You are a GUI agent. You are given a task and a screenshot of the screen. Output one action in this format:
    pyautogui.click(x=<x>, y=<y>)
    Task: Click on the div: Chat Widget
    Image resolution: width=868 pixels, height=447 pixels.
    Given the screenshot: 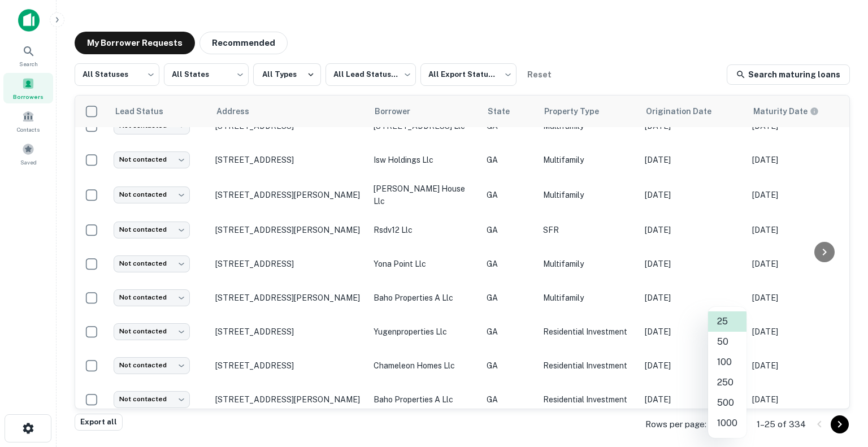 What is the action you would take?
    pyautogui.click(x=840, y=384)
    